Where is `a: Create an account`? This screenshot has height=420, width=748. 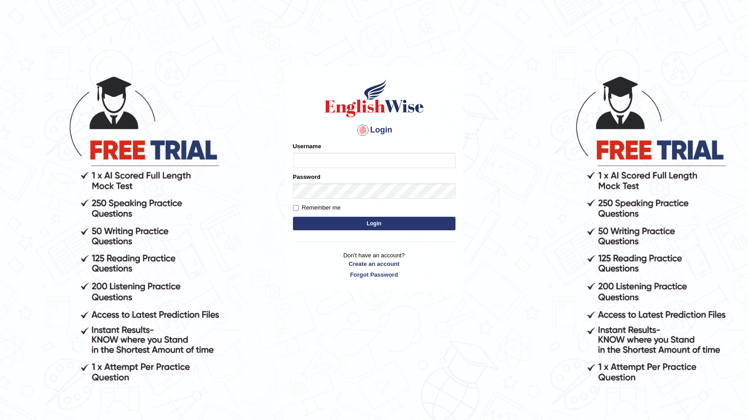 a: Create an account is located at coordinates (374, 264).